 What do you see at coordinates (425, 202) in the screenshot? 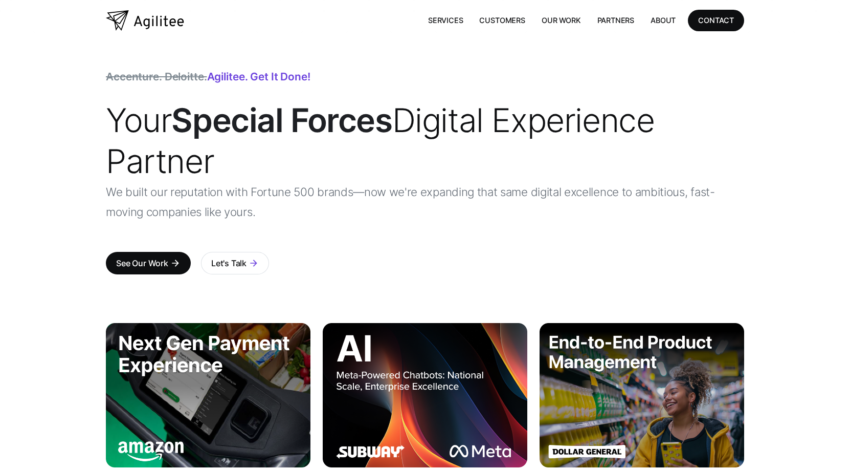
I see `p: We built our reputation with Fortune 500 brands—now we're expanding that same digital excellence ...` at bounding box center [425, 202].